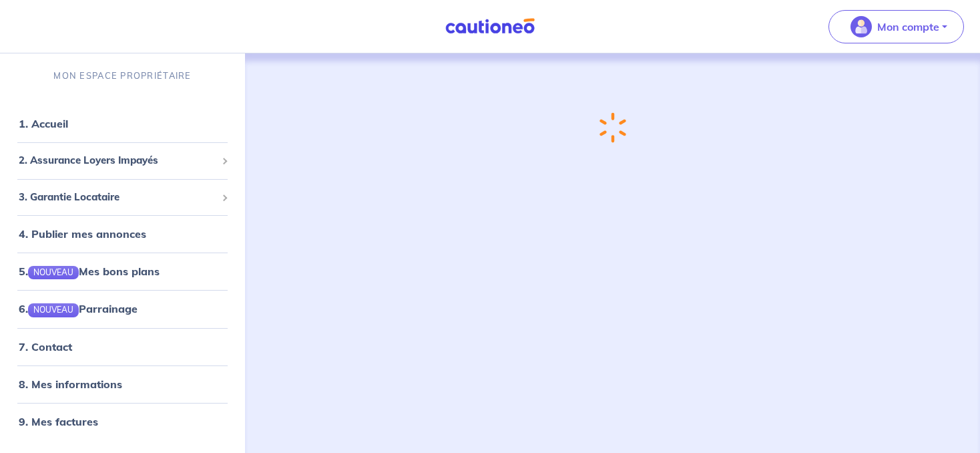  What do you see at coordinates (118, 197) in the screenshot?
I see `span: 3. Garantie Locataire` at bounding box center [118, 197].